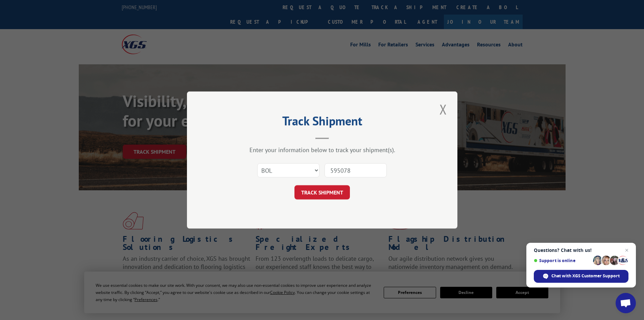  Describe the element at coordinates (581, 250) in the screenshot. I see `span: Questions? Chat with us!` at that location.